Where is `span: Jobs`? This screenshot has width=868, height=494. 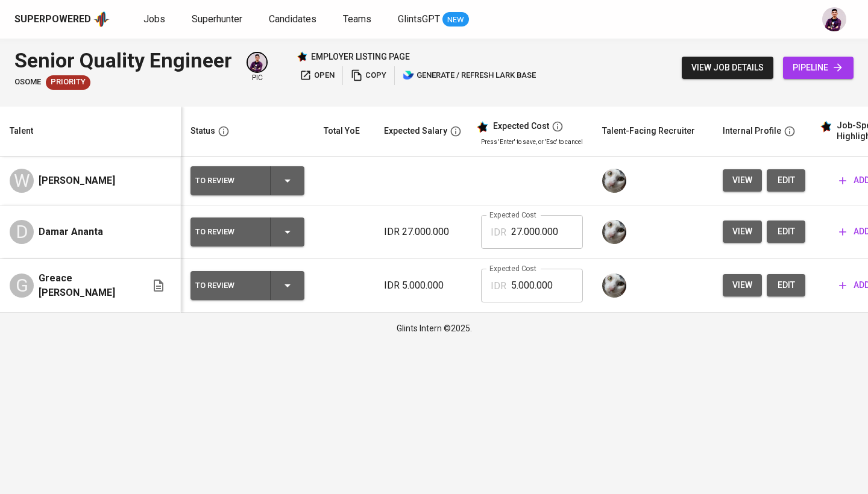 span: Jobs is located at coordinates (154, 19).